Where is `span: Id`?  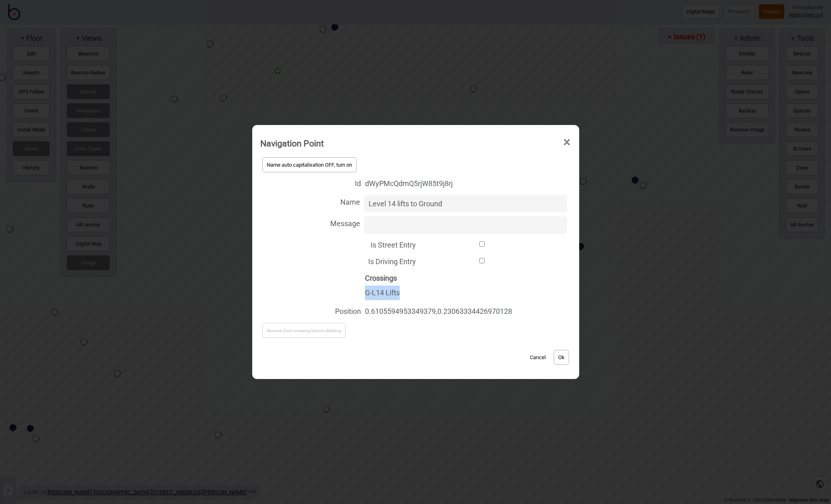 span: Id is located at coordinates (311, 182).